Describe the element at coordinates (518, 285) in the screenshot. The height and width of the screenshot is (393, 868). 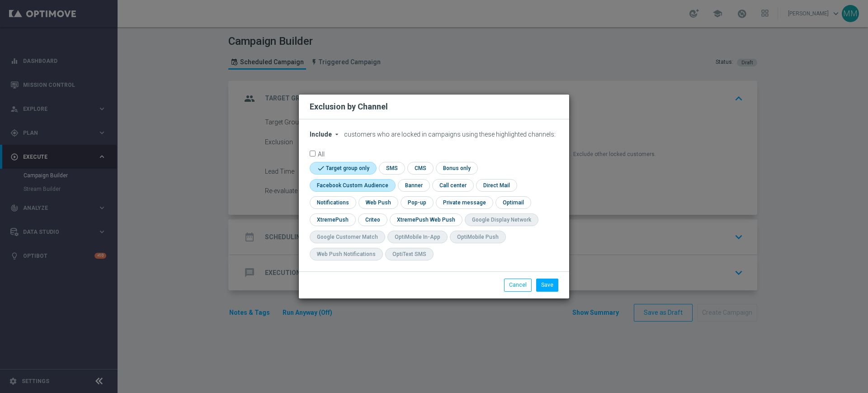
I see `button: Cancel` at that location.